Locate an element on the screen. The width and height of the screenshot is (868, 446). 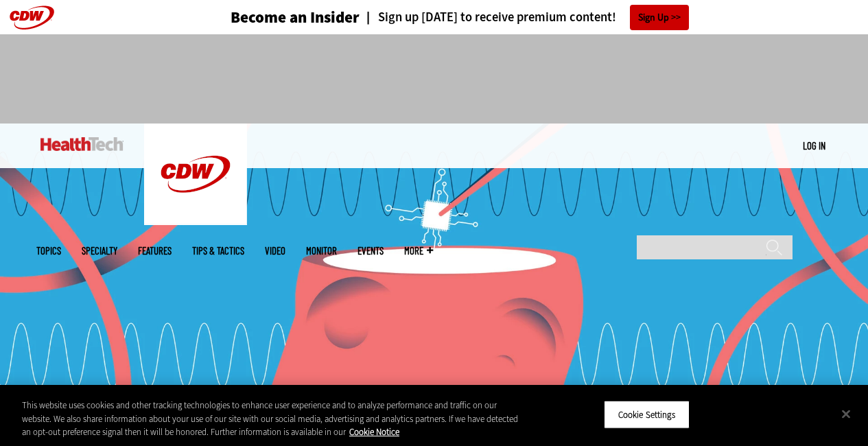
a: MonITor is located at coordinates (321, 250).